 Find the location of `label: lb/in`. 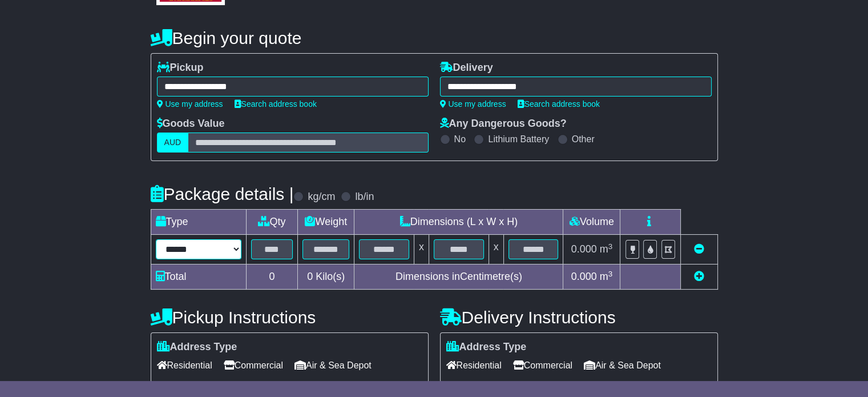

label: lb/in is located at coordinates (364, 197).